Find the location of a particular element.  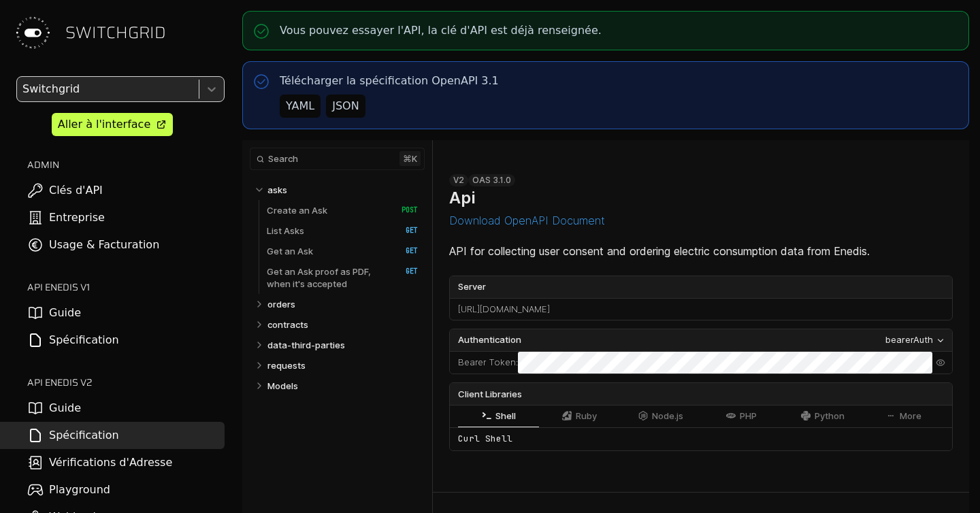

a: asks is located at coordinates (343, 189).